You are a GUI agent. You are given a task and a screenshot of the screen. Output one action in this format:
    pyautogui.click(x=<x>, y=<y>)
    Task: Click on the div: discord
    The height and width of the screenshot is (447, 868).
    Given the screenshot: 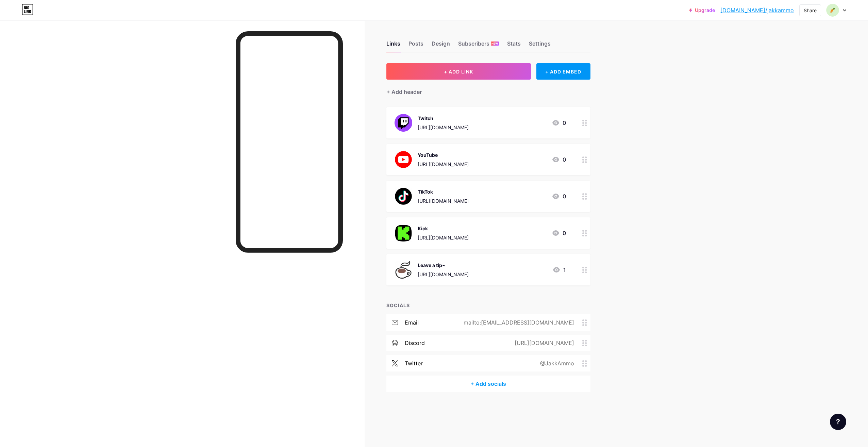 What is the action you would take?
    pyautogui.click(x=415, y=343)
    